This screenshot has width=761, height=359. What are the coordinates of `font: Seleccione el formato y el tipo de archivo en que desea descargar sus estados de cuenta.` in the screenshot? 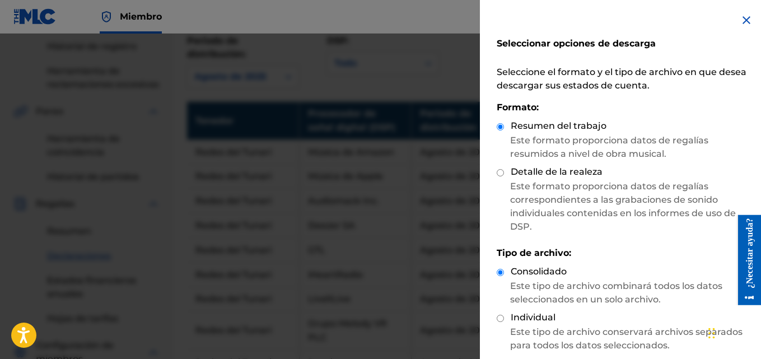 It's located at (622, 78).